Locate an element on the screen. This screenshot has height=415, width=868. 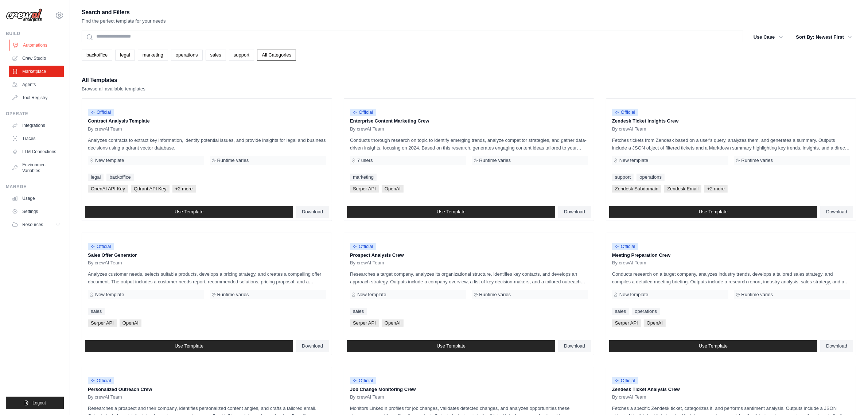
a: Integrations is located at coordinates (36, 125).